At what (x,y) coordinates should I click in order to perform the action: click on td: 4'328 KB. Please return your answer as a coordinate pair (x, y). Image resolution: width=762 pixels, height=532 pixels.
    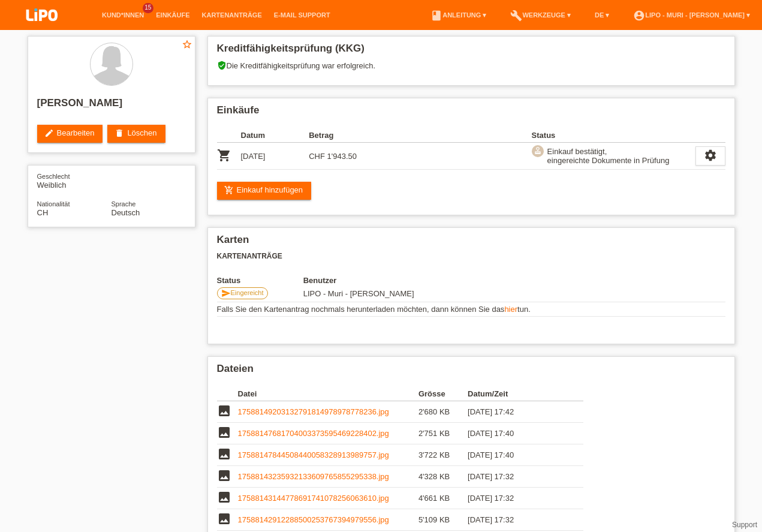
    Looking at the image, I should click on (444, 476).